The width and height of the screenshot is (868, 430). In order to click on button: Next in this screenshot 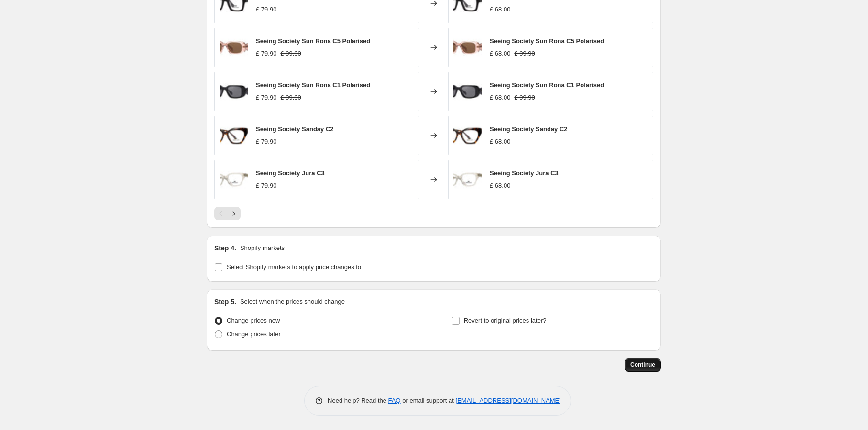, I will do `click(234, 214)`.